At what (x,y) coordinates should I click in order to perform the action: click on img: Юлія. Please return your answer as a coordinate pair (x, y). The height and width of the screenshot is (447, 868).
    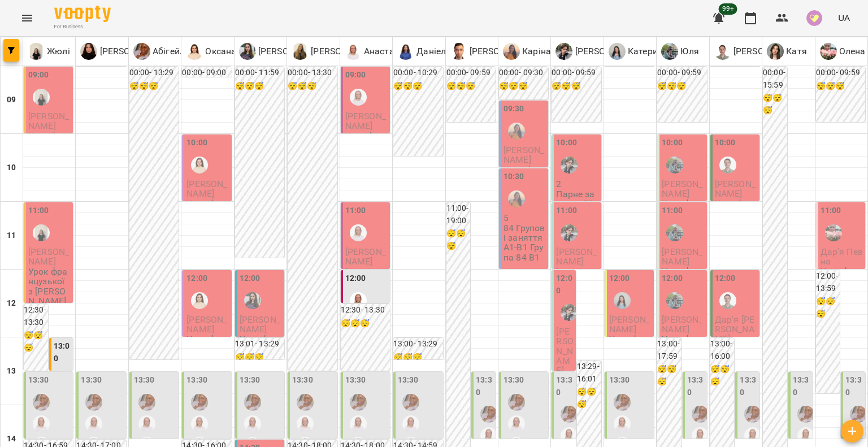
    Looking at the image, I should click on (253, 300).